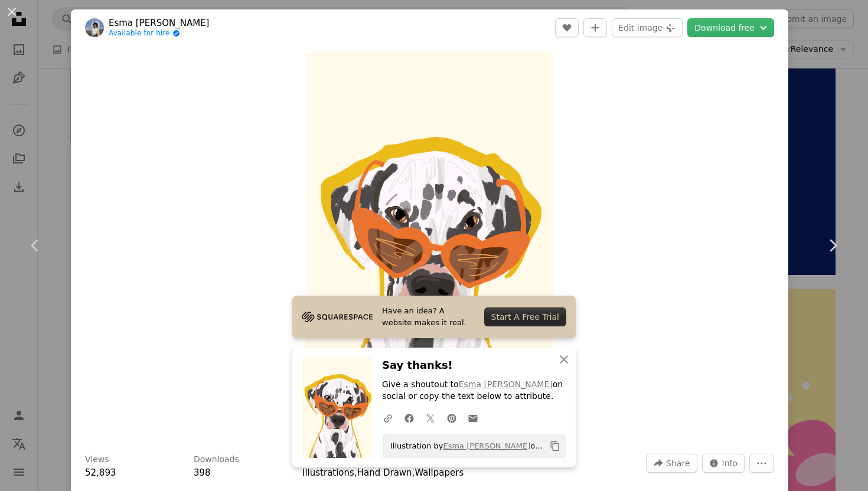 The width and height of the screenshot is (868, 491). I want to click on span: 398, so click(202, 473).